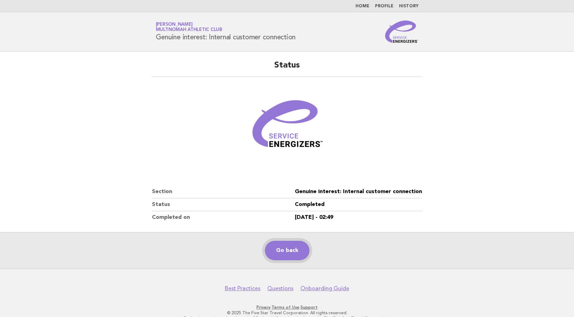  What do you see at coordinates (287, 313) in the screenshot?
I see `p: © 2025 The Five Star Travel Corporation. All rights reserved.` at bounding box center [287, 313].